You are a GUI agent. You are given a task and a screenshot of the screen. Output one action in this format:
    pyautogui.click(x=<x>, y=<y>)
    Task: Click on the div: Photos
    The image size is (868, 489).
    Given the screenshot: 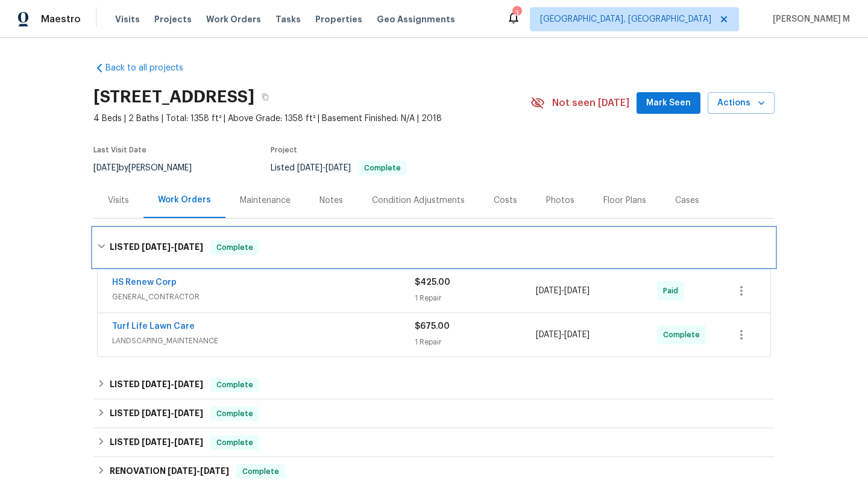 What is the action you would take?
    pyautogui.click(x=561, y=201)
    